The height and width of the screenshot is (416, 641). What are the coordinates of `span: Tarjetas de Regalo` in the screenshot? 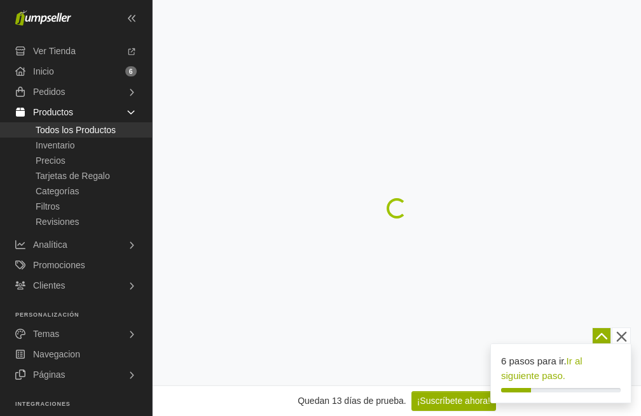 It's located at (73, 176).